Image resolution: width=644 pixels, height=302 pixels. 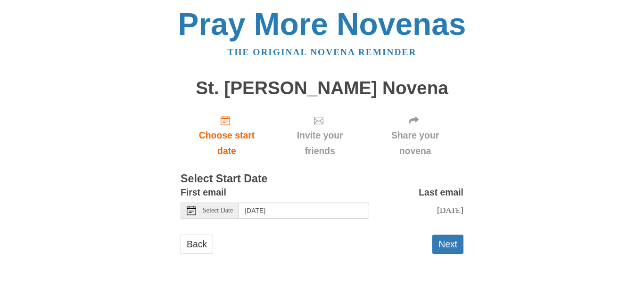 I want to click on label: Last email, so click(x=440, y=192).